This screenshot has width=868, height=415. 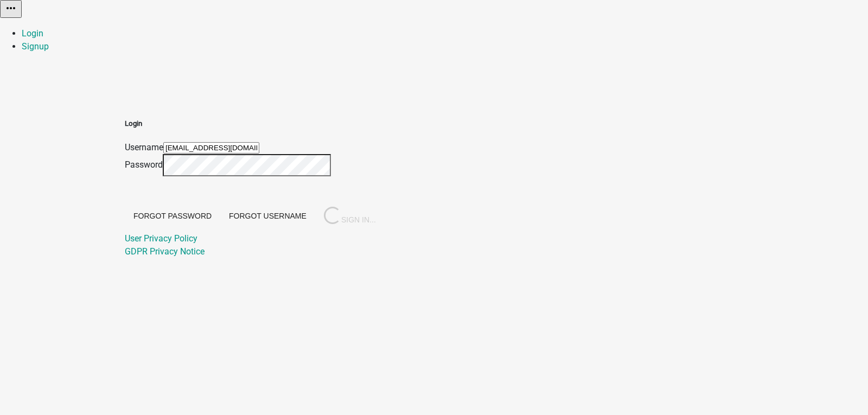 What do you see at coordinates (268, 216) in the screenshot?
I see `button: Forgot Username` at bounding box center [268, 216].